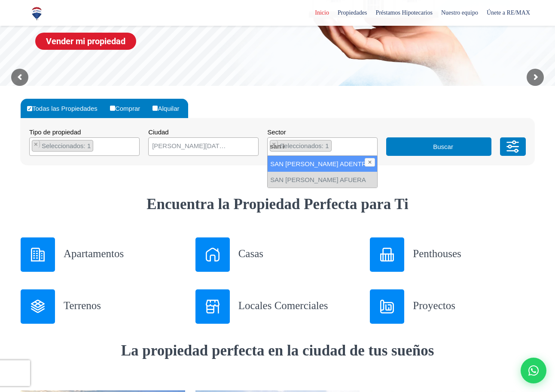  What do you see at coordinates (473, 253) in the screenshot?
I see `h3: Penthouses` at bounding box center [473, 253].